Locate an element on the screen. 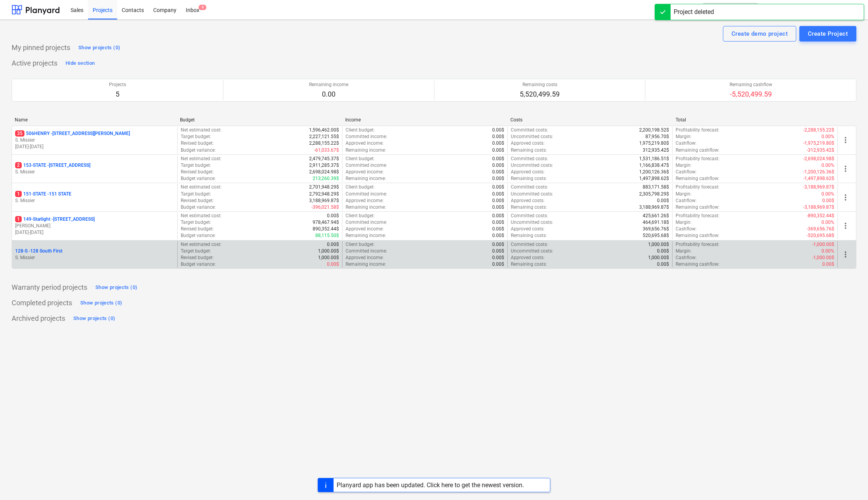 This screenshot has height=500, width=868. div: Costs is located at coordinates (590, 120).